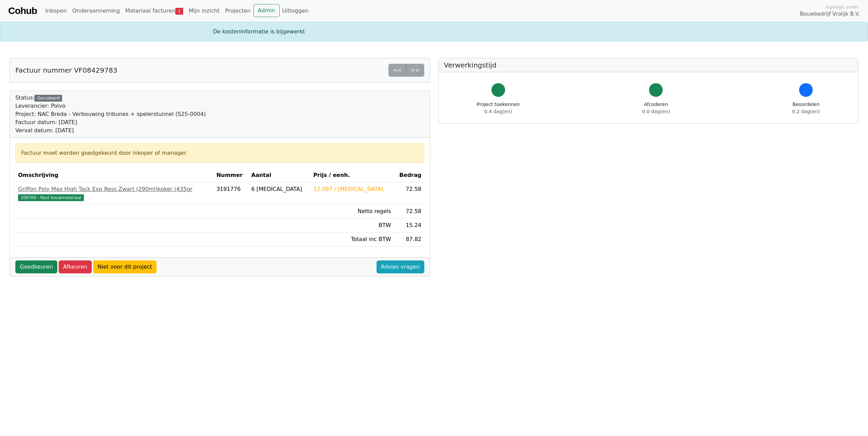  What do you see at coordinates (114, 175) in the screenshot?
I see `th: Omschrijving` at bounding box center [114, 175].